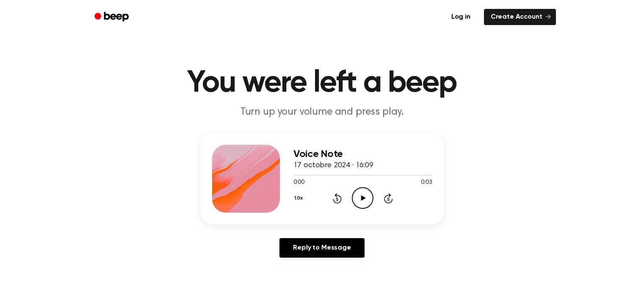  Describe the element at coordinates (322, 83) in the screenshot. I see `h1: You were left a beep` at that location.